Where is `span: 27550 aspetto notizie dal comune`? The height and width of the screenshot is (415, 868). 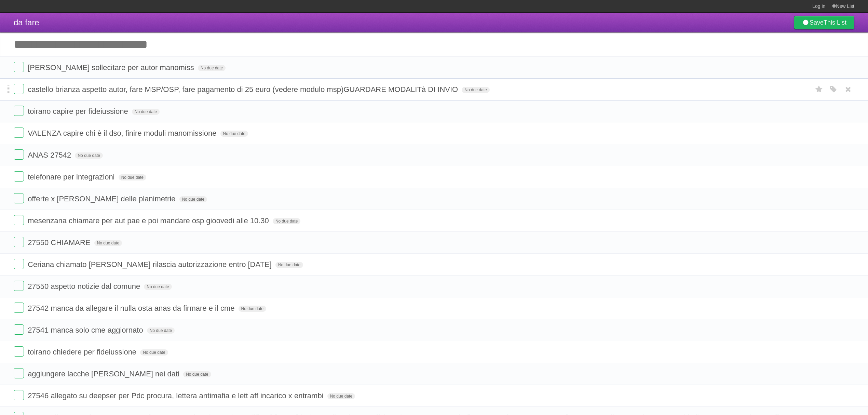 span: 27550 aspetto notizie dal comune is located at coordinates (85, 286).